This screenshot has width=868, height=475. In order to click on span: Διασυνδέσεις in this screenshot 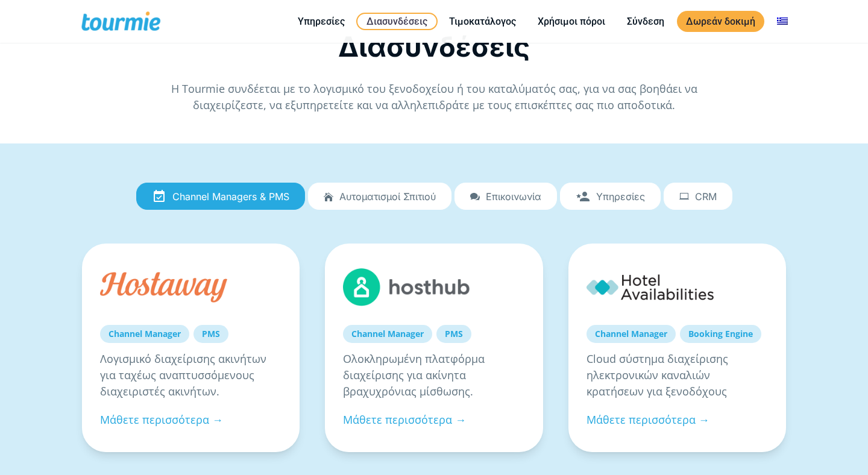, I will do `click(434, 46)`.